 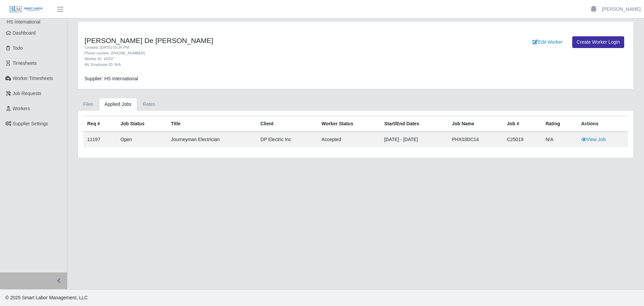 I want to click on td: accepted, so click(x=349, y=139).